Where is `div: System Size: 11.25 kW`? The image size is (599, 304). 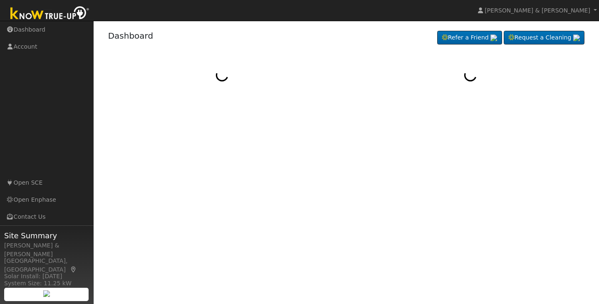 div: System Size: 11.25 kW is located at coordinates (47, 283).